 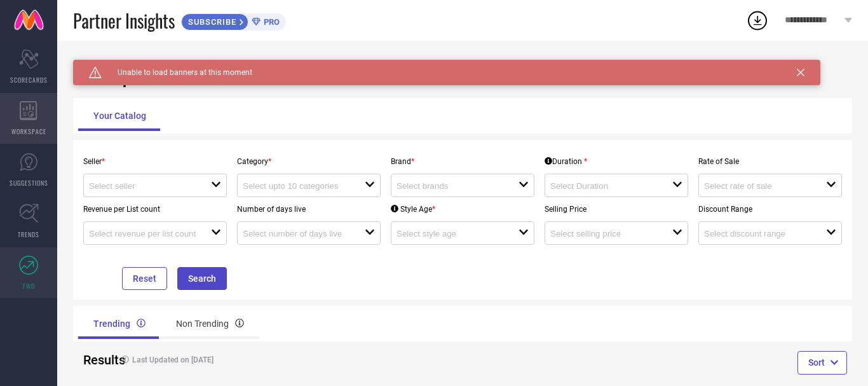 I want to click on p: Number of days live, so click(x=309, y=209).